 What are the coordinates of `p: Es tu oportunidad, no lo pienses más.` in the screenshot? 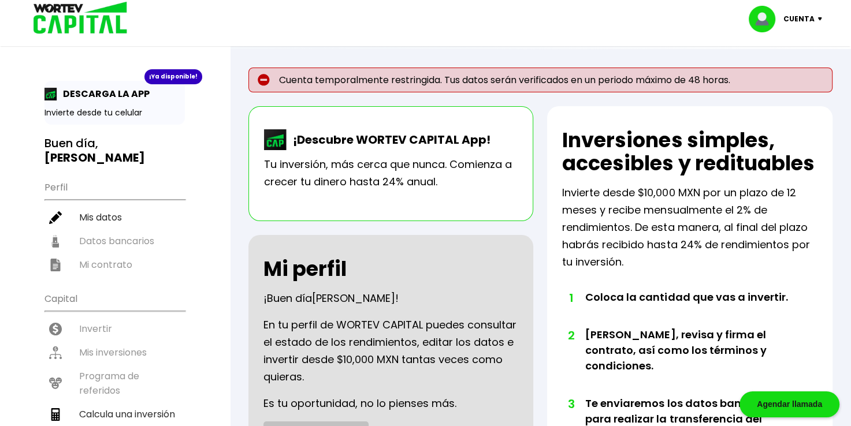 It's located at (360, 404).